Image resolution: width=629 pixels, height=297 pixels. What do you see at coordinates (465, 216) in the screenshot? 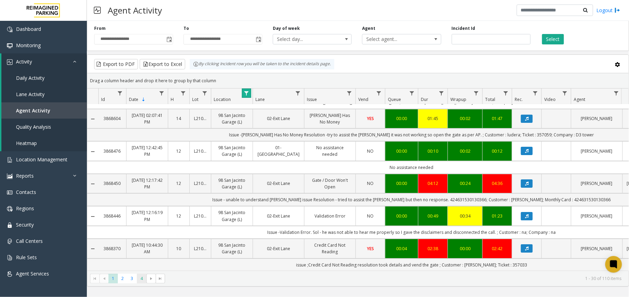
I see `a: 00:34` at bounding box center [465, 216].